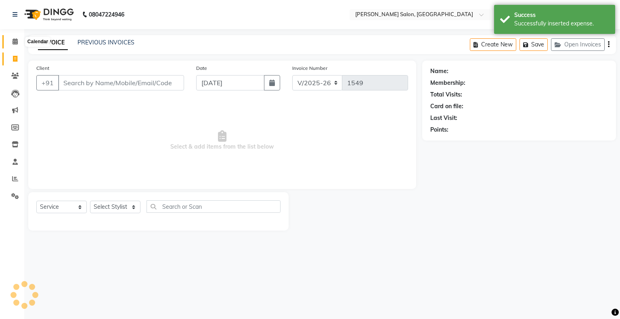  I want to click on button: Save, so click(534, 44).